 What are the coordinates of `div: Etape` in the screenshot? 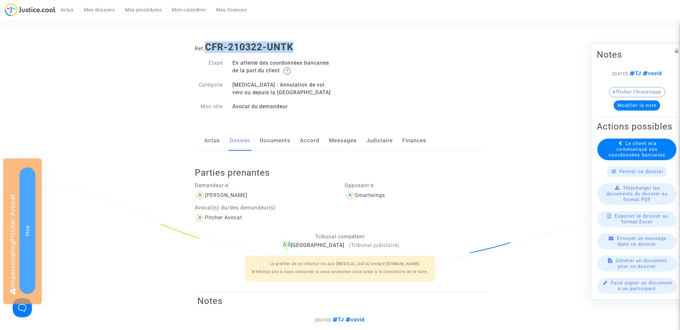 It's located at (209, 67).